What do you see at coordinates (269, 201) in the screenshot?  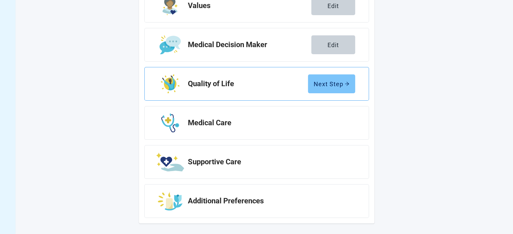 I see `h2: Additional Preferences` at bounding box center [269, 201].